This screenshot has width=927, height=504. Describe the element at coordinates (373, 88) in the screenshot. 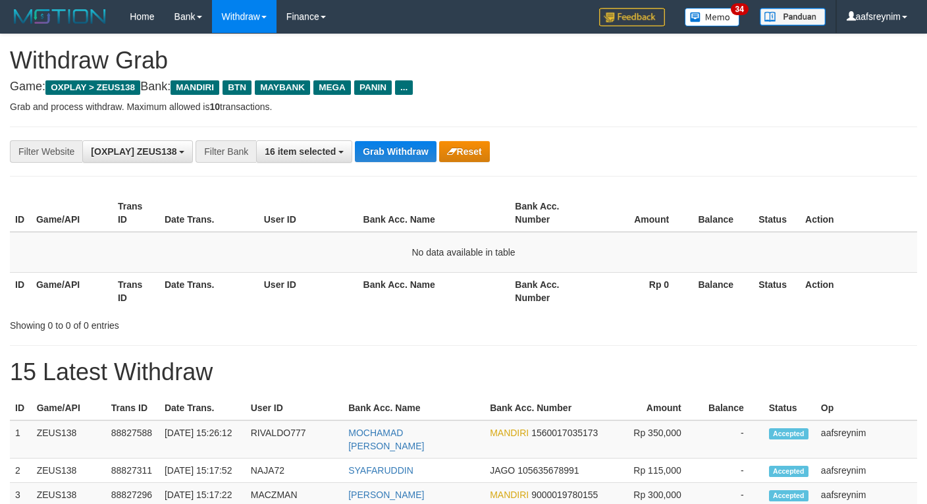

I see `span: PANIN` at that location.